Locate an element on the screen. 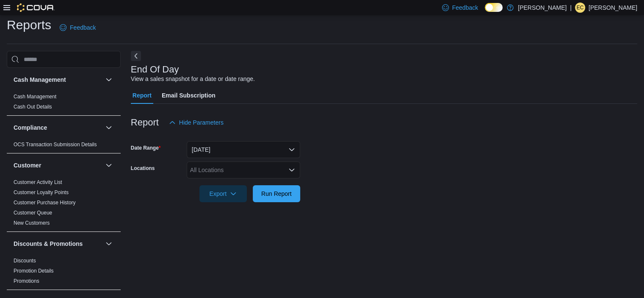 This screenshot has height=298, width=644. span: Customer Activity List is located at coordinates (37, 182).